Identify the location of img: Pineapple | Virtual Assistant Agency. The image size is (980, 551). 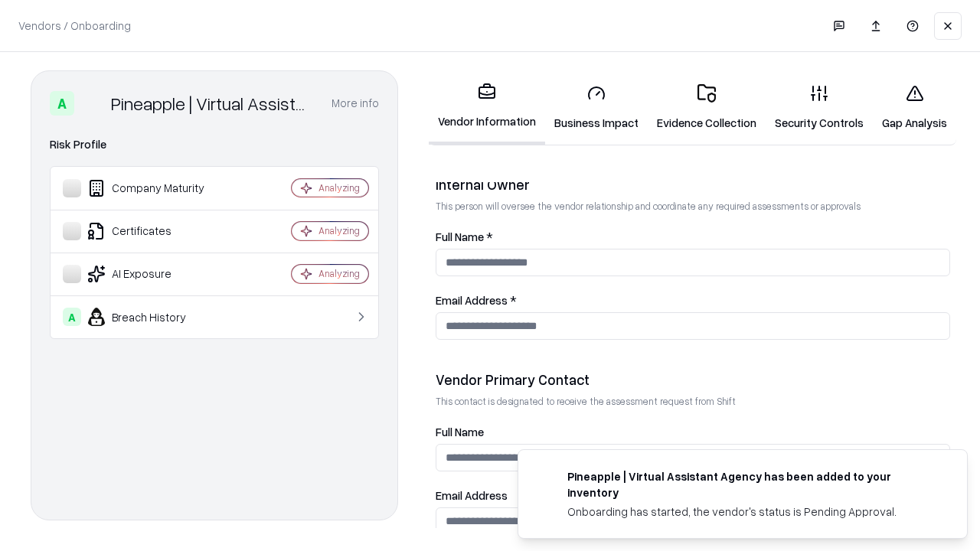
(93, 103).